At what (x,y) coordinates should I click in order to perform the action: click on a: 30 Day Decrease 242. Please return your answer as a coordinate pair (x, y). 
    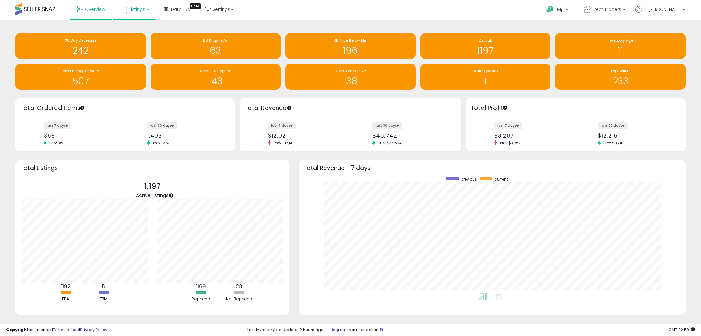
    Looking at the image, I should click on (81, 46).